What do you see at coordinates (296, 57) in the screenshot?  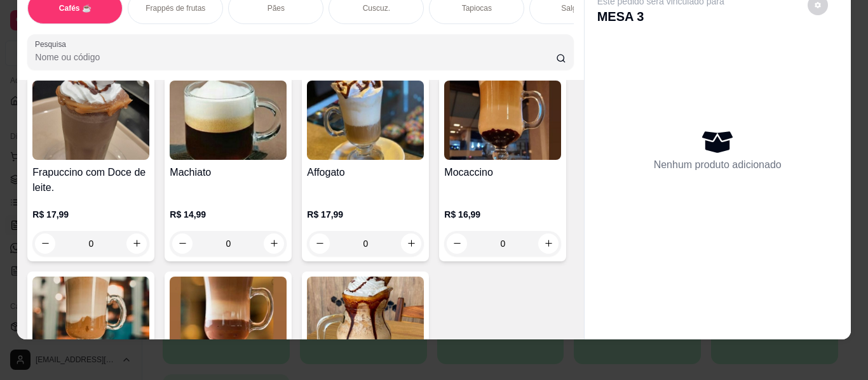 I see `input: Pesquisa` at bounding box center [296, 57].